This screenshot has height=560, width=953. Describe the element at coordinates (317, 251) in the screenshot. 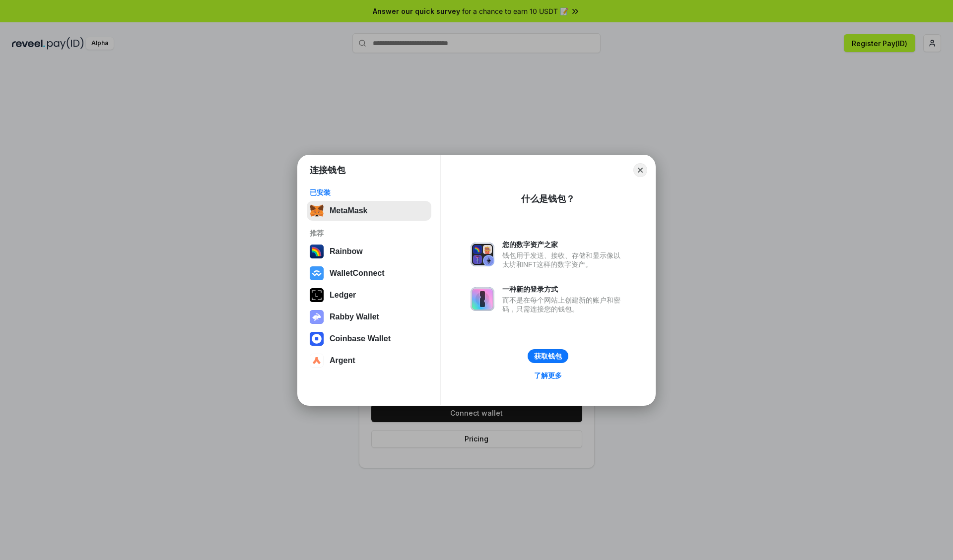

I see `img: svg+xml,%3Csvg%20width%3D%22120%22%20height%3D%22120%22%20viewBox%3D%220%200%20120%20120%22%20fil...` at that location.